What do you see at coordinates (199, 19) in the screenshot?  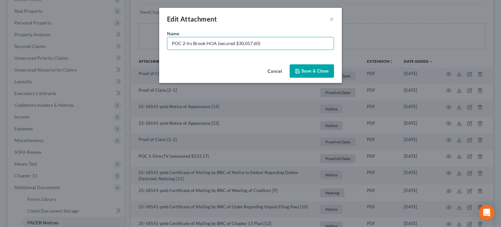 I see `span: Attachment` at bounding box center [199, 19].